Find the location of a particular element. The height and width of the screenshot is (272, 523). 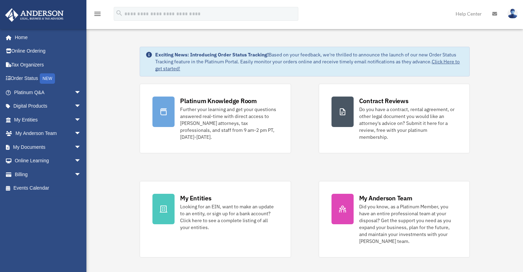

a: My Documentsarrow_drop_down is located at coordinates (48, 147).